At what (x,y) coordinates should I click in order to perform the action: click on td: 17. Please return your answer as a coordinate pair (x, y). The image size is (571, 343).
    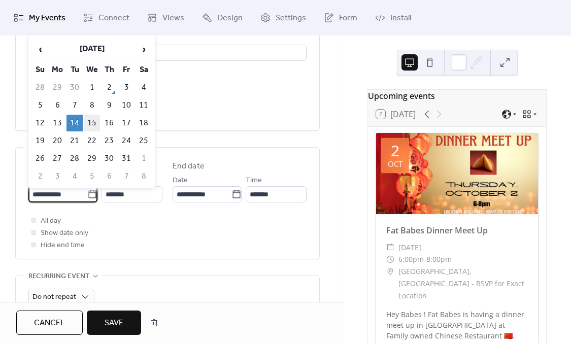
    Looking at the image, I should click on (126, 123).